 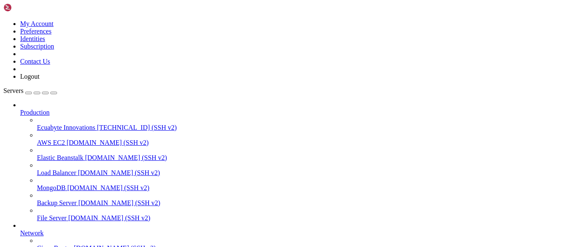 I want to click on span: Ecuabyte Innovations, so click(x=66, y=127).